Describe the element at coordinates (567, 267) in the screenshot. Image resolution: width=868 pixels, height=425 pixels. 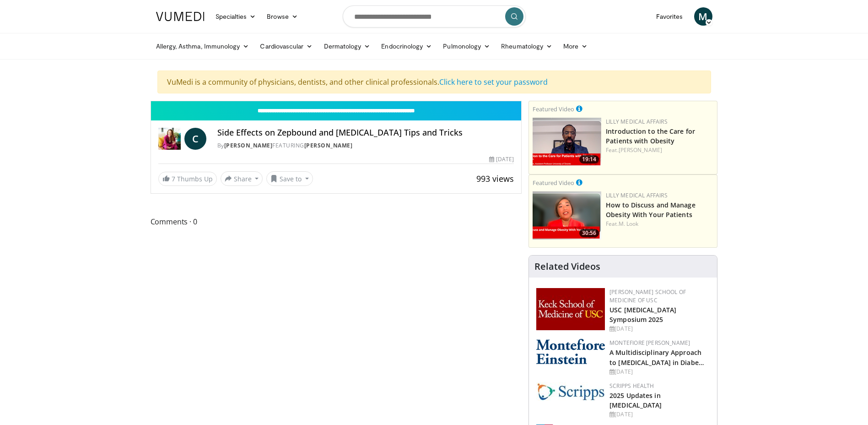
I see `h4: Related Videos` at that location.